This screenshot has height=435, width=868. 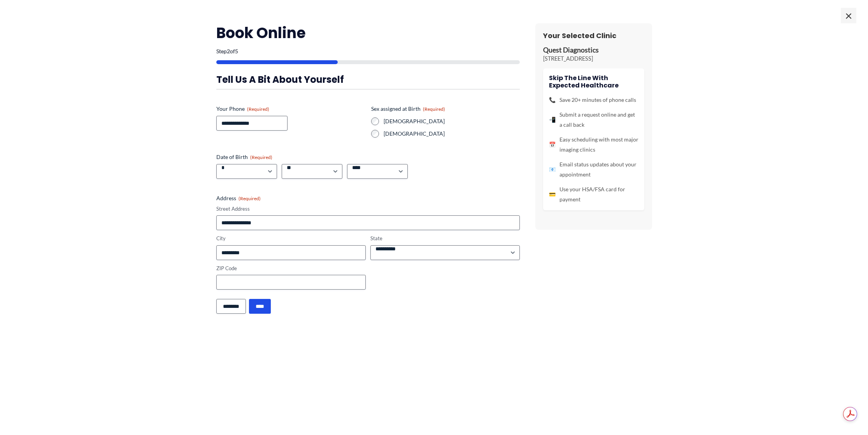 I want to click on h4: Skip the line with Expected Healthcare, so click(x=593, y=82).